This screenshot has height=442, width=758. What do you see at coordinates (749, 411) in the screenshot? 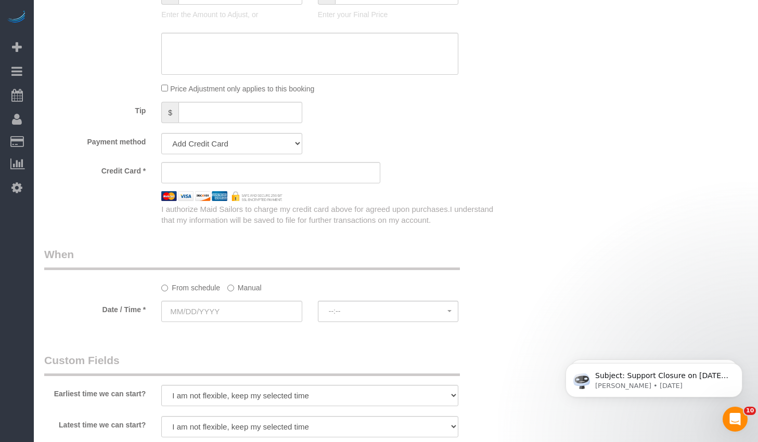
I see `span: 10` at bounding box center [749, 411].